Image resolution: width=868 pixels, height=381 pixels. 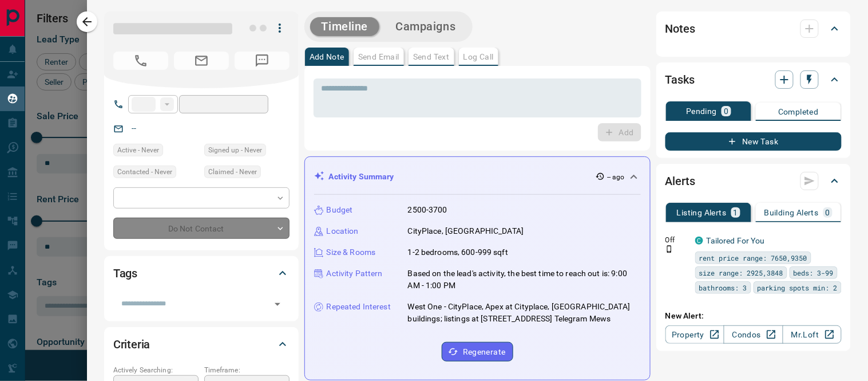 I want to click on p: Budget, so click(x=340, y=210).